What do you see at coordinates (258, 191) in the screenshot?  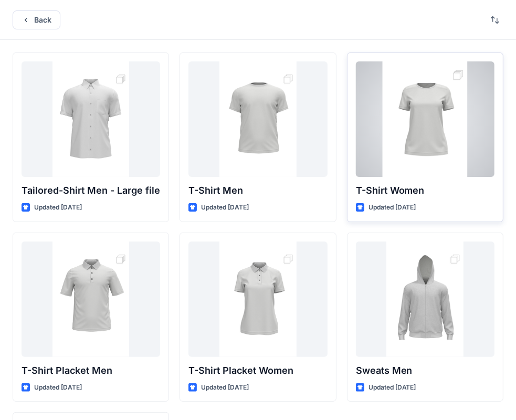 I see `p: T-Shirt Men` at bounding box center [258, 191].